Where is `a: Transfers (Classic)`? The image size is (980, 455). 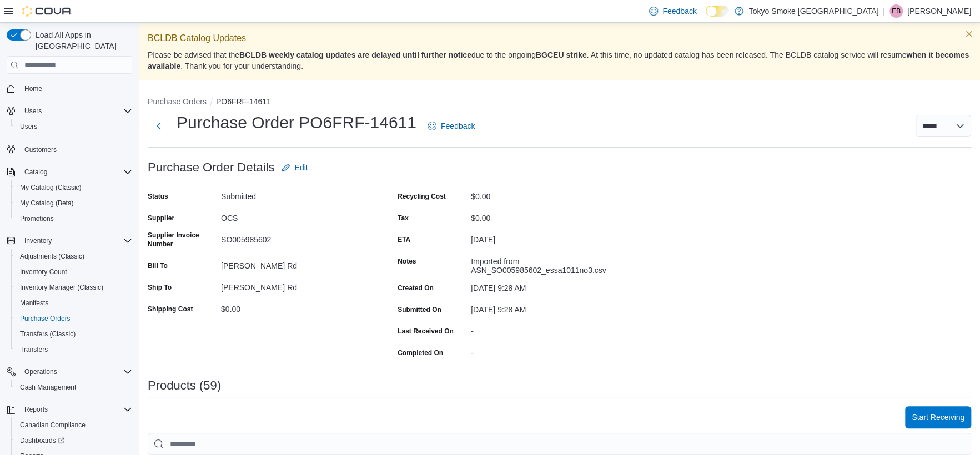 a: Transfers (Classic) is located at coordinates (48, 335).